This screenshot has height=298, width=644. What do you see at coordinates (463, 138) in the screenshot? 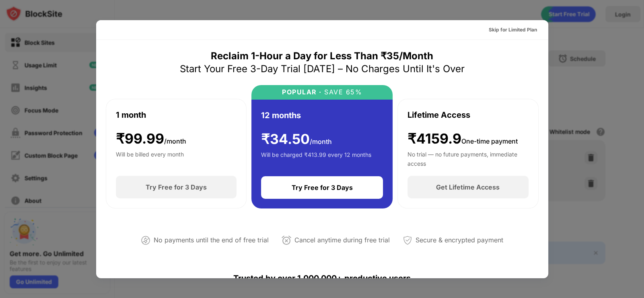
I see `div: ₹4159.9` at bounding box center [463, 138].